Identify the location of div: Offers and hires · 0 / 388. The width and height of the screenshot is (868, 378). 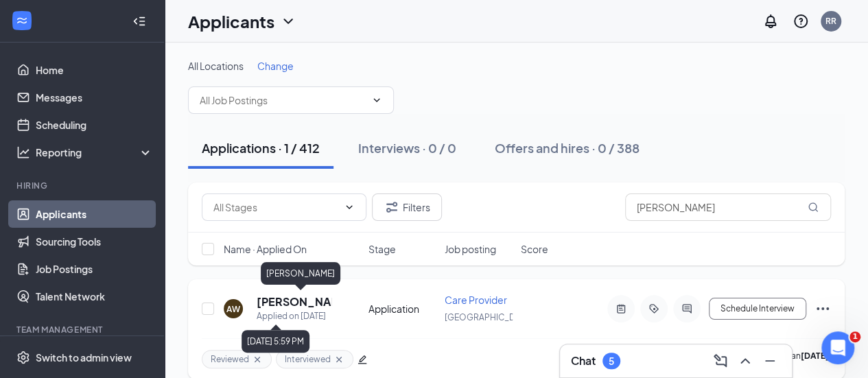
(567, 147).